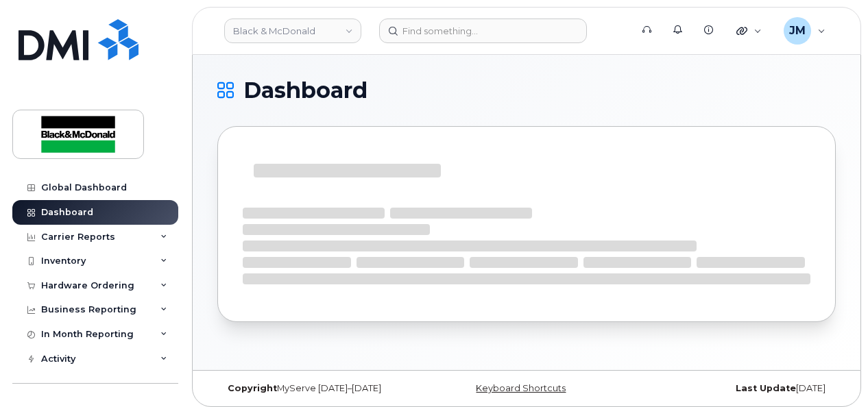  Describe the element at coordinates (305, 91) in the screenshot. I see `span: Dashboard` at that location.